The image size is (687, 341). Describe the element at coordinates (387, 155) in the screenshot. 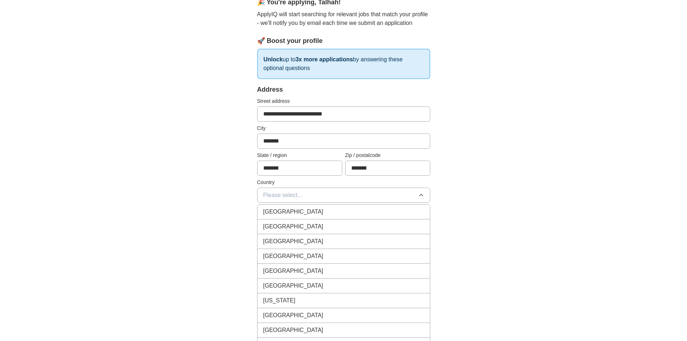

I see `label: Zip / postalcode` at that location.